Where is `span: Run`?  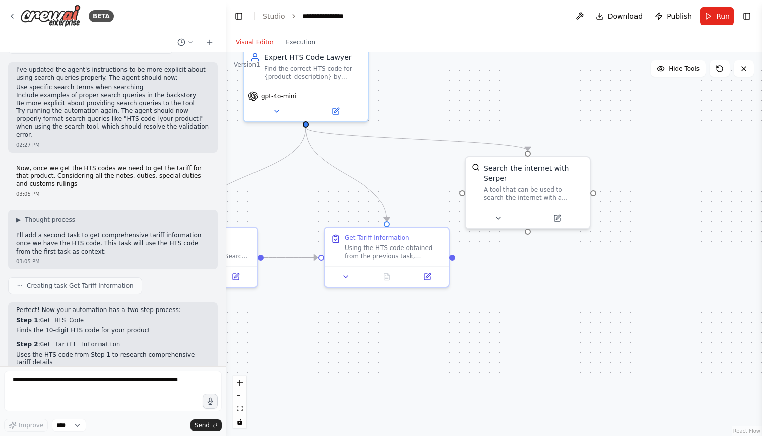 span: Run is located at coordinates (723, 16).